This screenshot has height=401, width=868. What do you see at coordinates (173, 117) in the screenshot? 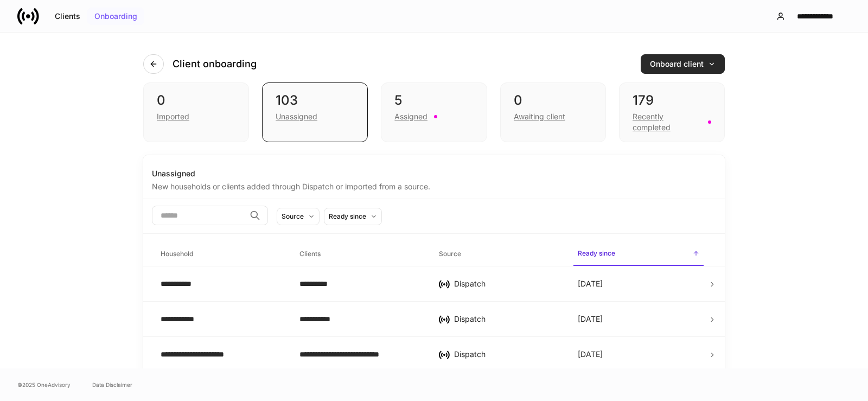
I see `div: Imported` at bounding box center [173, 117].